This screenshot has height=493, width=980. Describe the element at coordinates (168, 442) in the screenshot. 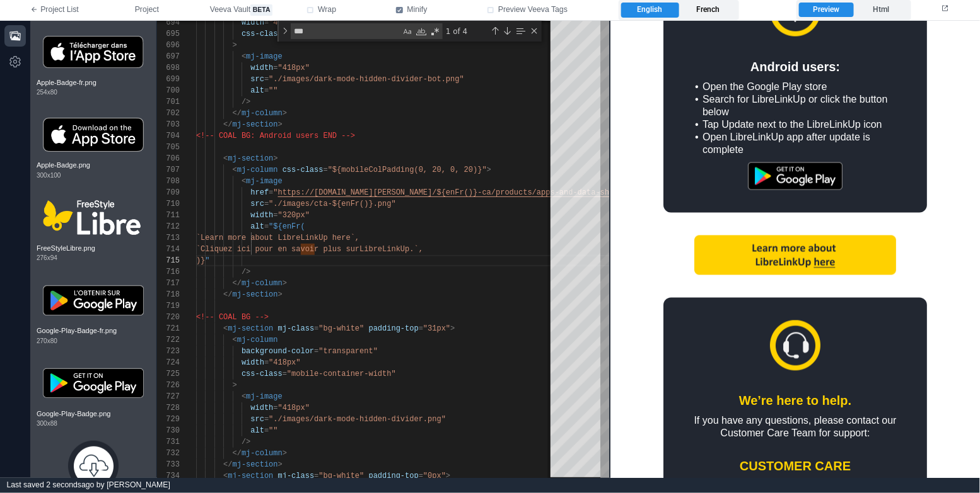

I see `div: 731` at that location.